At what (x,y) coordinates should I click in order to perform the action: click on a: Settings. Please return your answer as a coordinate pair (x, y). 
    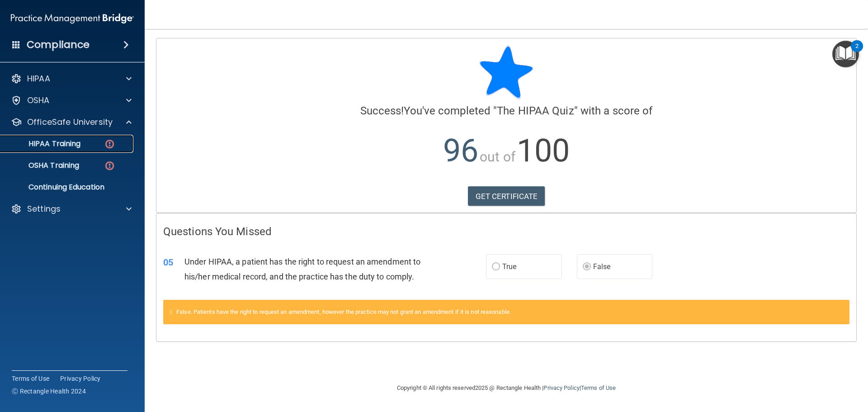
    Looking at the image, I should click on (71, 209).